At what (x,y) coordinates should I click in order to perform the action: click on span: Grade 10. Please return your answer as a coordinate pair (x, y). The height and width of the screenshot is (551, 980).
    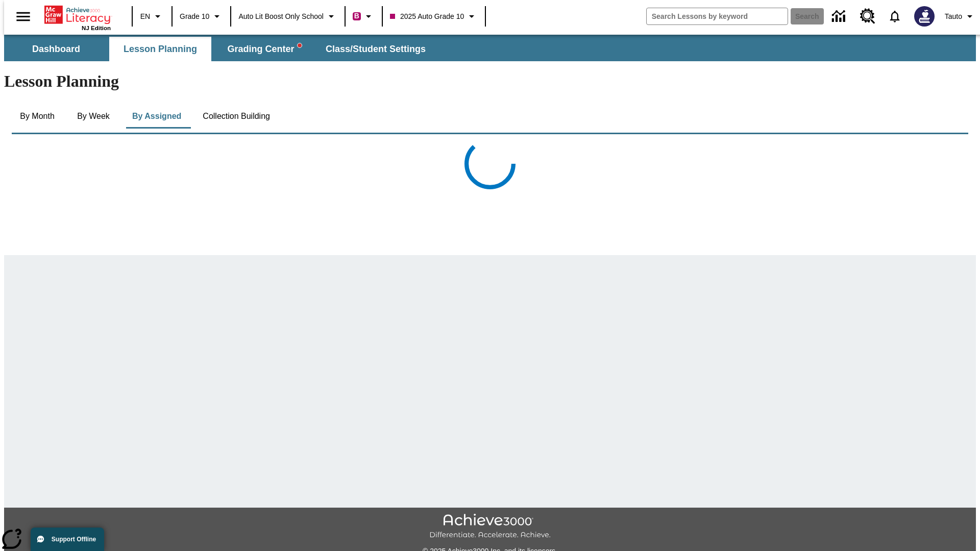
    Looking at the image, I should click on (194, 17).